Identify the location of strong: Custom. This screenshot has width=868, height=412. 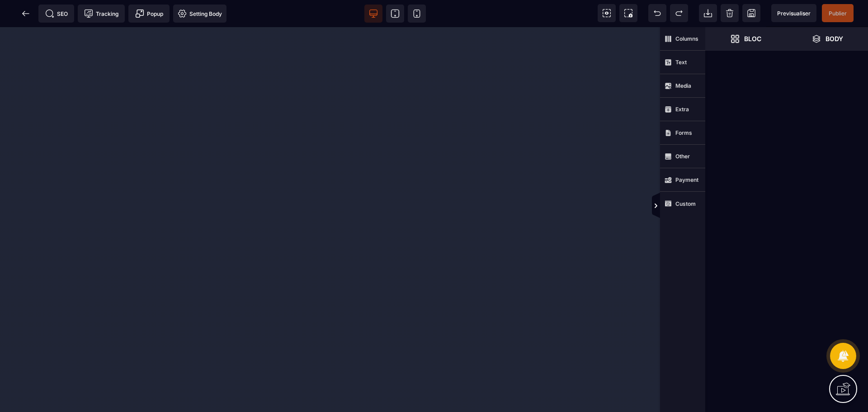
(685, 203).